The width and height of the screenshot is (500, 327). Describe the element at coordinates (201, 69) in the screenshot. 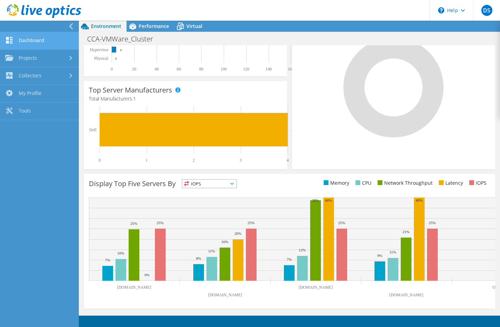

I see `text: 80` at that location.